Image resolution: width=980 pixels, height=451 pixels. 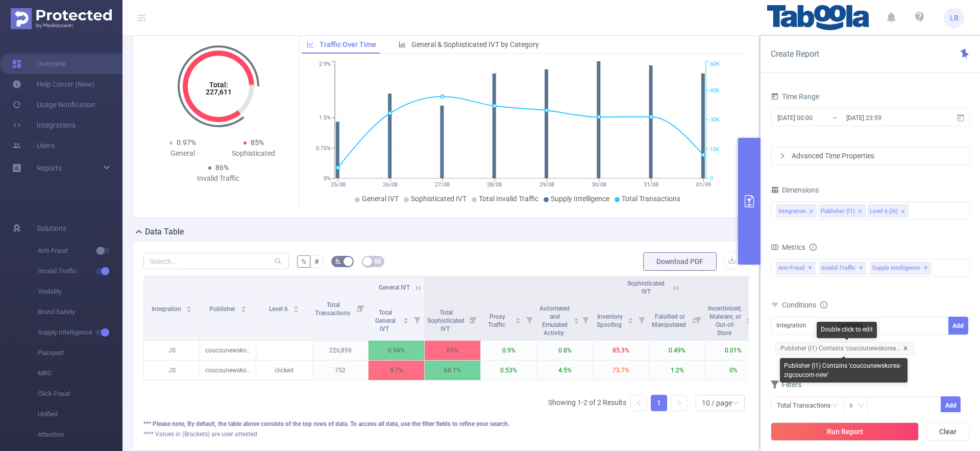 I want to click on p: 0.9%, so click(x=508, y=350).